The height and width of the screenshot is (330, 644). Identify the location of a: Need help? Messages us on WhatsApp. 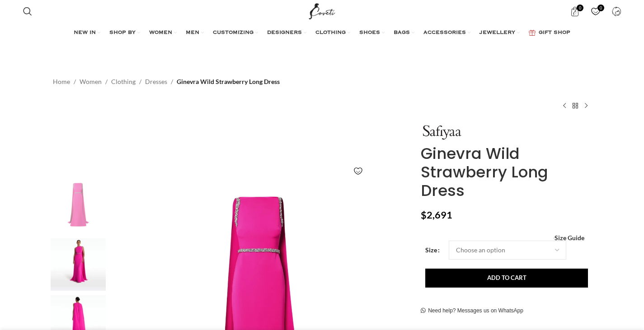
(472, 311).